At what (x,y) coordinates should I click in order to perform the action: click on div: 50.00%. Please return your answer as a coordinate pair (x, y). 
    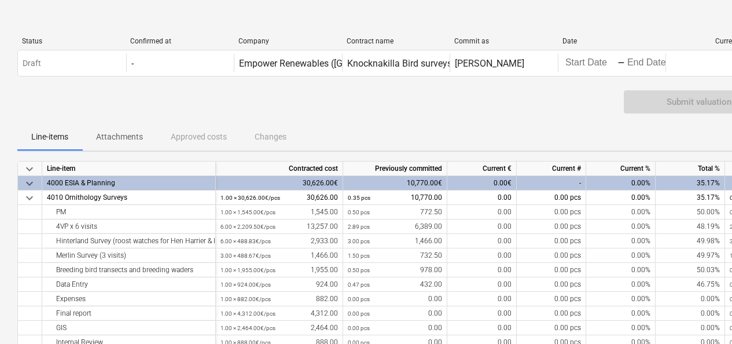
    Looking at the image, I should click on (690, 212).